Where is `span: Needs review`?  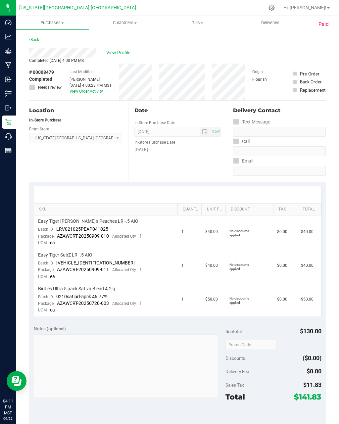 span: Needs review is located at coordinates (50, 87).